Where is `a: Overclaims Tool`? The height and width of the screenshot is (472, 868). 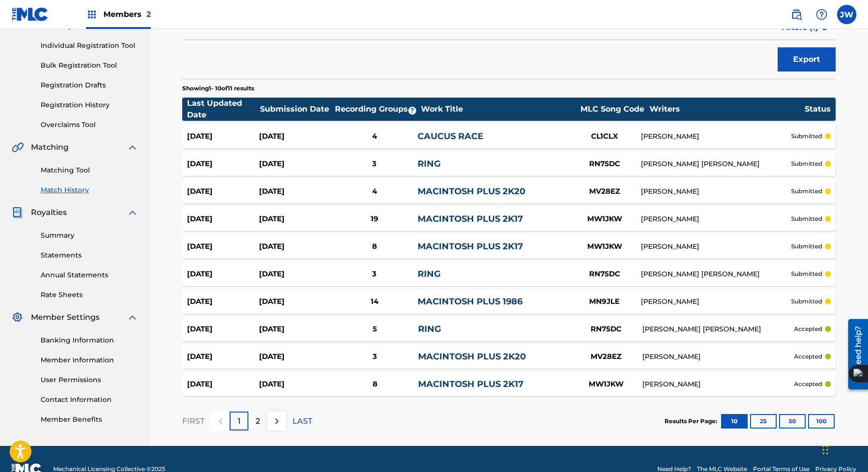 a: Overclaims Tool is located at coordinates (90, 124).